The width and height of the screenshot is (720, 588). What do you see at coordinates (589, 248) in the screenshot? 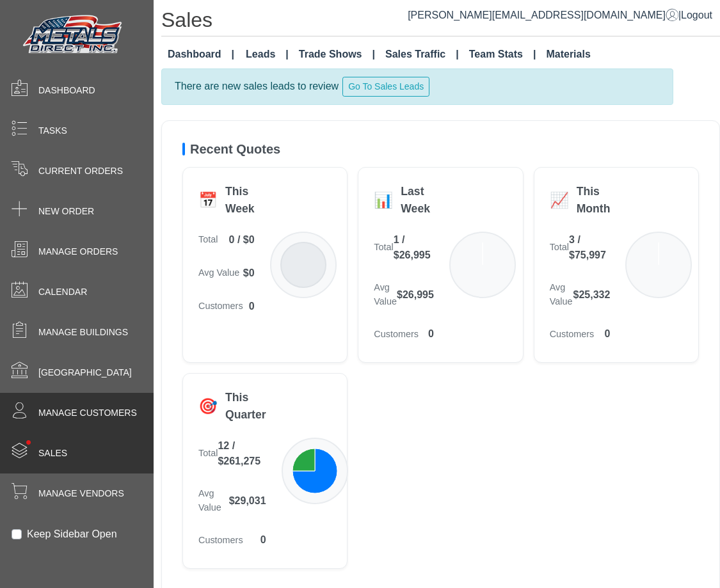
I see `span: 3 / $75,997` at bounding box center [589, 248].